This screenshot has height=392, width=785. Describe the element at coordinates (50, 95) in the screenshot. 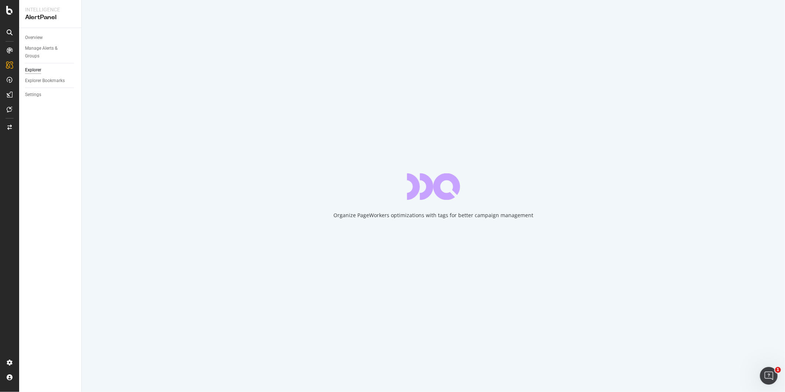

I see `a: Settings` at that location.